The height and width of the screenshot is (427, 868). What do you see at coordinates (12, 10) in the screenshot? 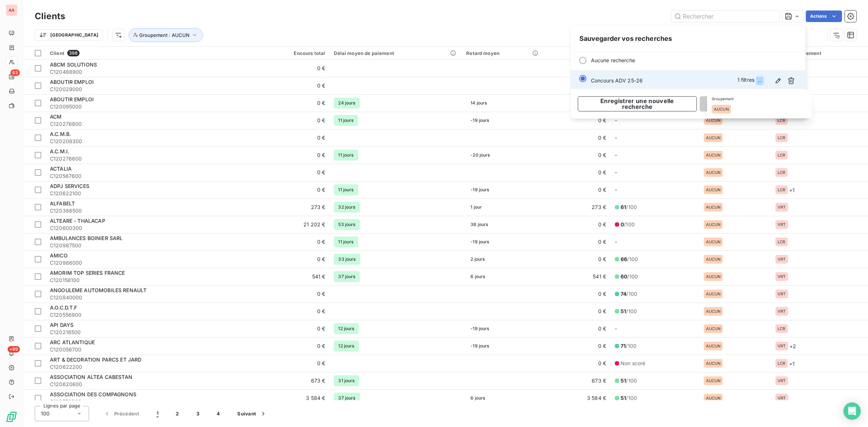
I see `div: AA` at bounding box center [12, 10].